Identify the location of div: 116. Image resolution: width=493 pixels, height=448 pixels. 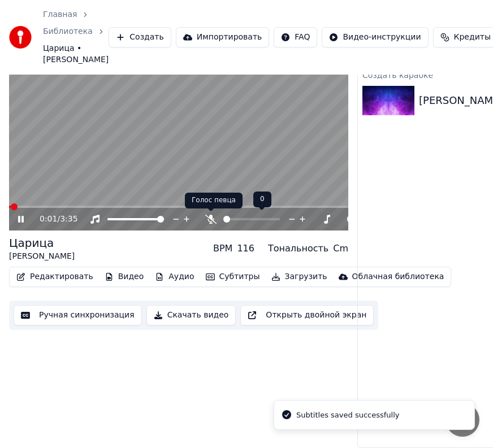
(246, 249).